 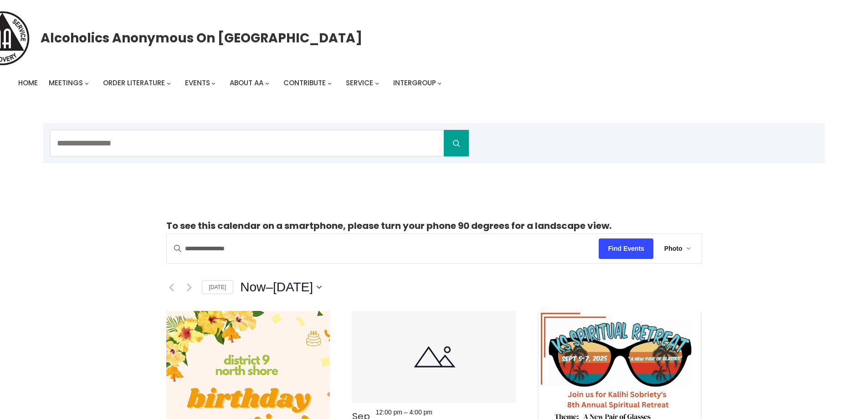 I want to click on time: 4:00 pm, so click(x=420, y=412).